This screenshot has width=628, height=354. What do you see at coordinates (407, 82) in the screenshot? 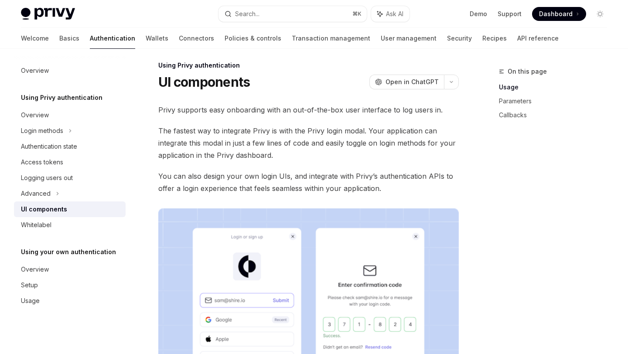
I see `button: Open in ChatGPT` at bounding box center [407, 82].